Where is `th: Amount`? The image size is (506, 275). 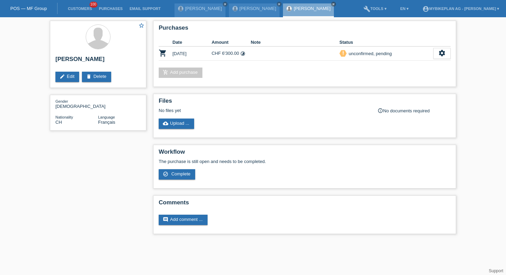
th: Amount is located at coordinates (231, 42).